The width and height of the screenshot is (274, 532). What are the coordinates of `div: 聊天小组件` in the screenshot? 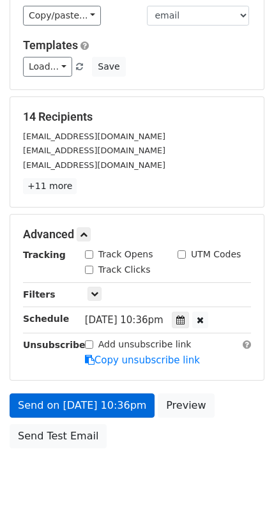 It's located at (242, 502).